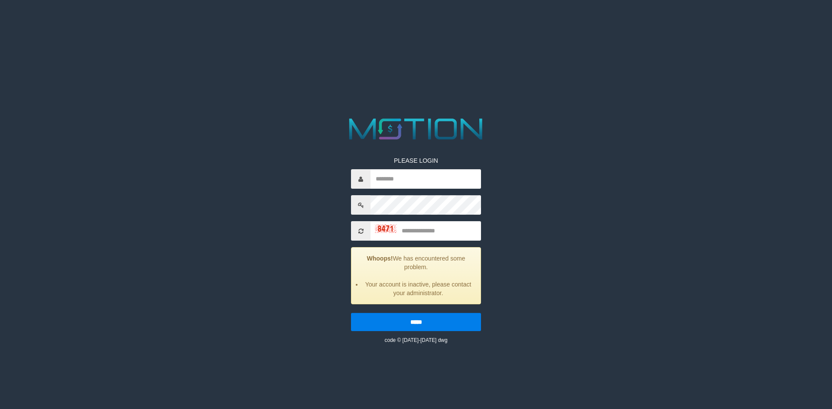  What do you see at coordinates (385, 229) in the screenshot?
I see `img: captcha` at bounding box center [385, 229].